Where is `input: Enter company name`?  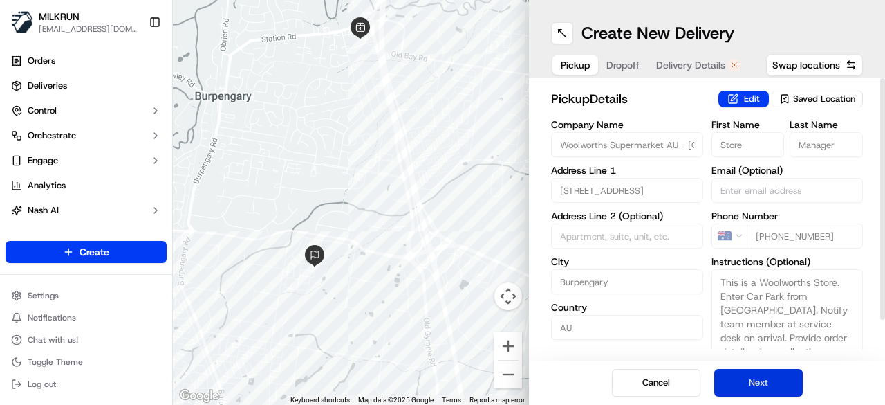
input: Enter company name is located at coordinates (627, 145).